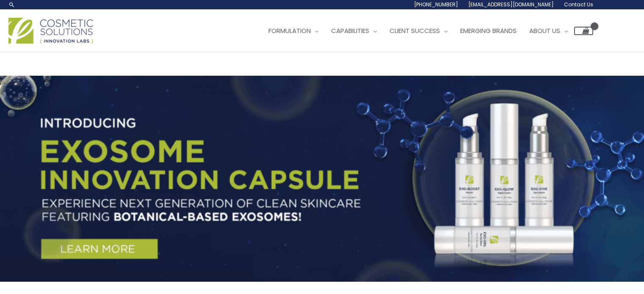  Describe the element at coordinates (549, 31) in the screenshot. I see `a: About Us` at that location.